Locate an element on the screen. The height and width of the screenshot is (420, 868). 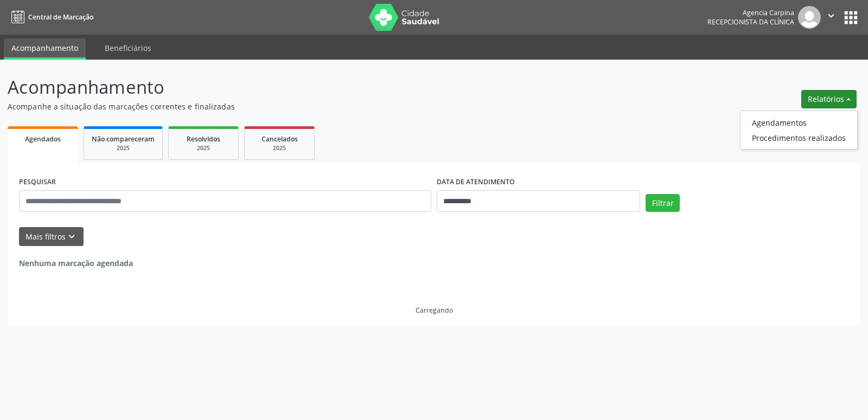
label: PESQUISAR is located at coordinates (37, 182).